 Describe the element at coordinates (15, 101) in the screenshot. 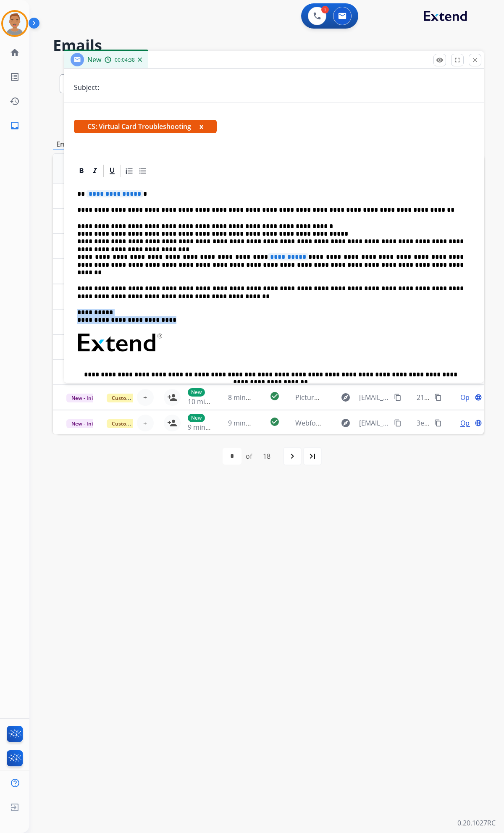

I see `mat-icon: history` at that location.